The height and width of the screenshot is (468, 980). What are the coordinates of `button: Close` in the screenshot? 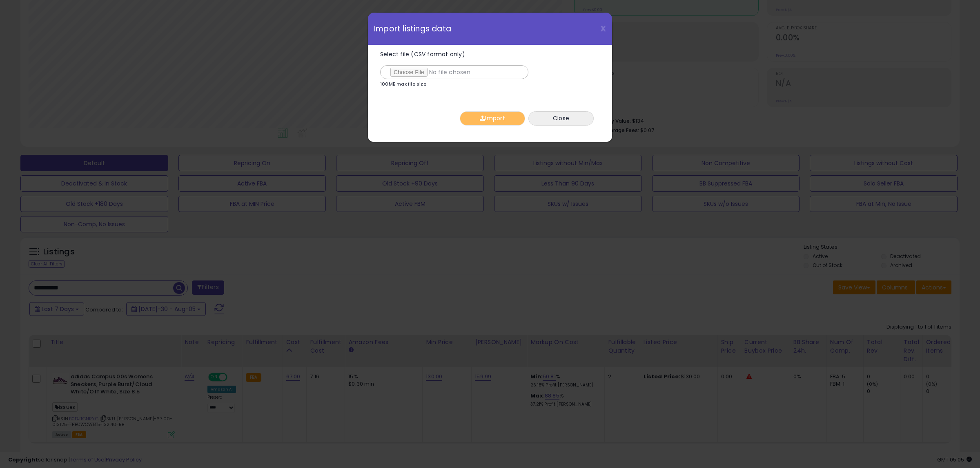 It's located at (561, 118).